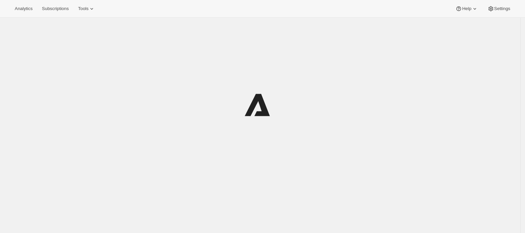 This screenshot has height=233, width=525. Describe the element at coordinates (467, 9) in the screenshot. I see `button: Help` at that location.